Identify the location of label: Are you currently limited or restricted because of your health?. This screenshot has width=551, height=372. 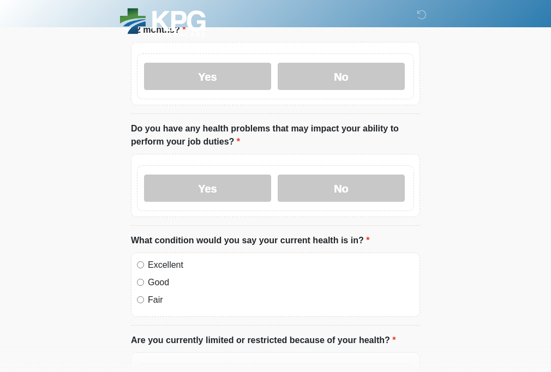
(263, 341).